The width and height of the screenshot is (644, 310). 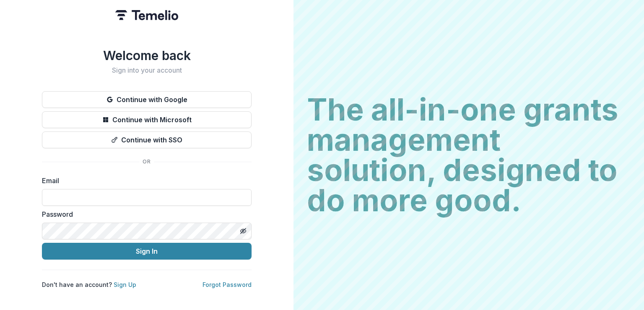 I want to click on a: Sign Up, so click(x=125, y=285).